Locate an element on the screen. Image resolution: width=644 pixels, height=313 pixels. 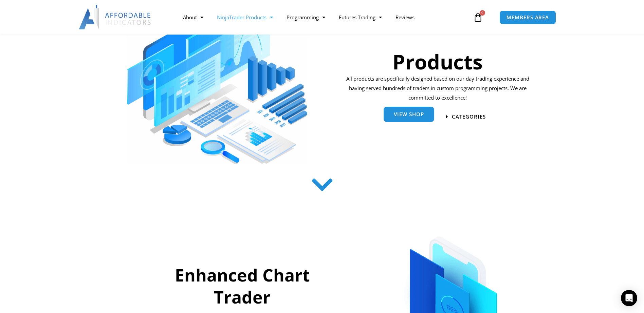
span: View Shop is located at coordinates (409, 114).